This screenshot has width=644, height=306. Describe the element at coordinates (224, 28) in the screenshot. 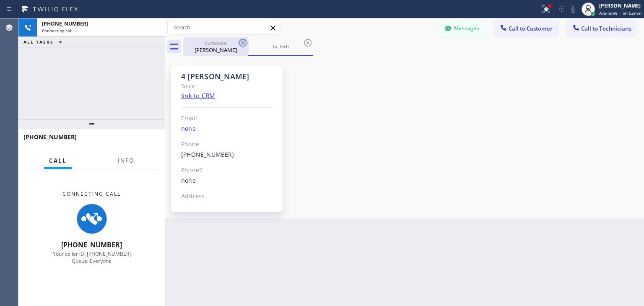

I see `input: Search` at that location.